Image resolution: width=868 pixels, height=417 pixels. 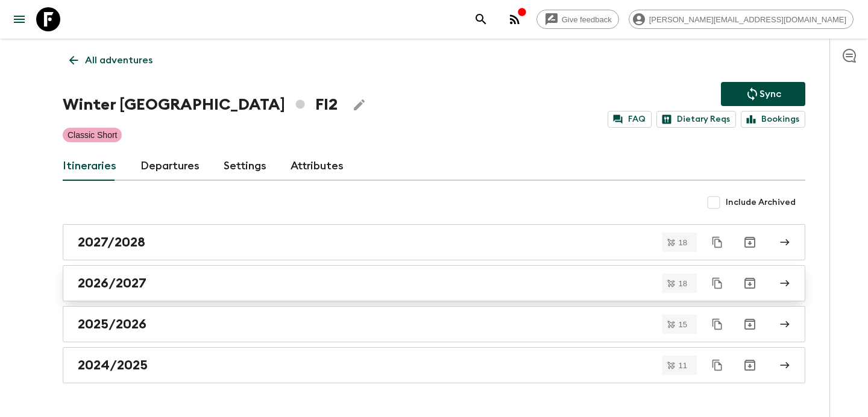 I want to click on a: Itineraries, so click(x=89, y=166).